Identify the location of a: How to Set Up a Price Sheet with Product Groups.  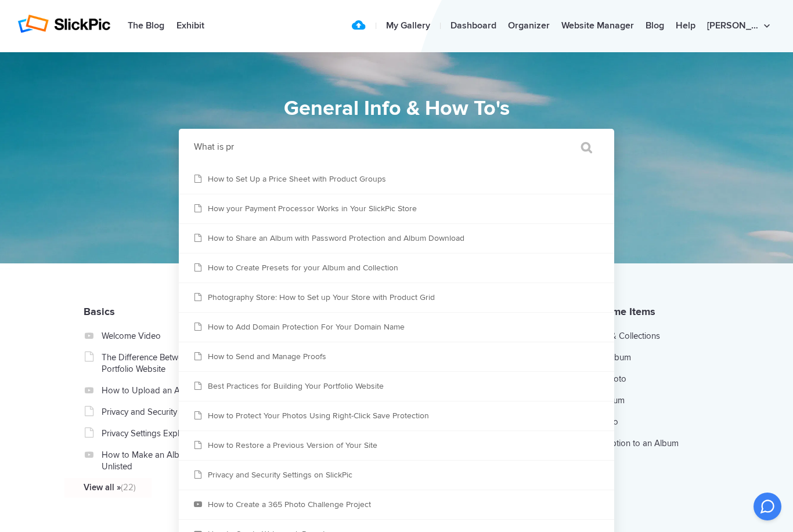
(396, 179).